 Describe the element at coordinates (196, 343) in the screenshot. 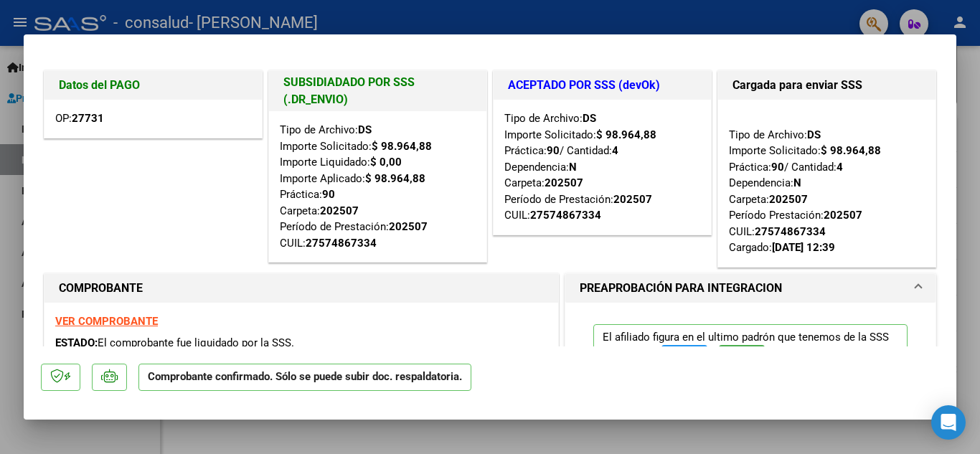

I see `span: El comprobante fue liquidado por la SSS.` at that location.